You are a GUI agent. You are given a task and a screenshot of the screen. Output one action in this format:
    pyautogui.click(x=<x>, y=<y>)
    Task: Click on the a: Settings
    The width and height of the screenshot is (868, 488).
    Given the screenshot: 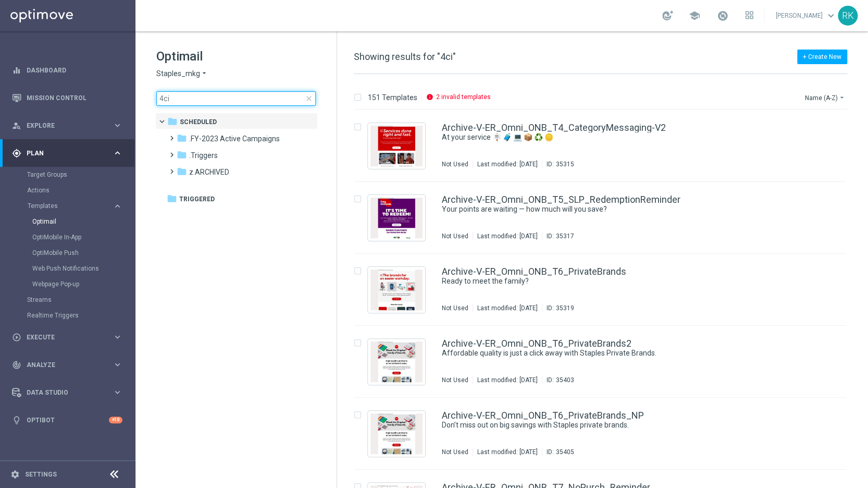 What is the action you would take?
    pyautogui.click(x=41, y=474)
    